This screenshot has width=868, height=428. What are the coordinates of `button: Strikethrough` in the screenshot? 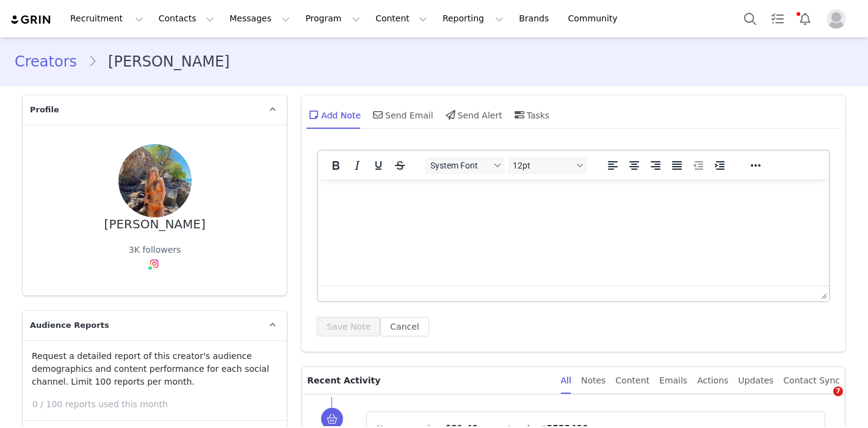 It's located at (400, 166).